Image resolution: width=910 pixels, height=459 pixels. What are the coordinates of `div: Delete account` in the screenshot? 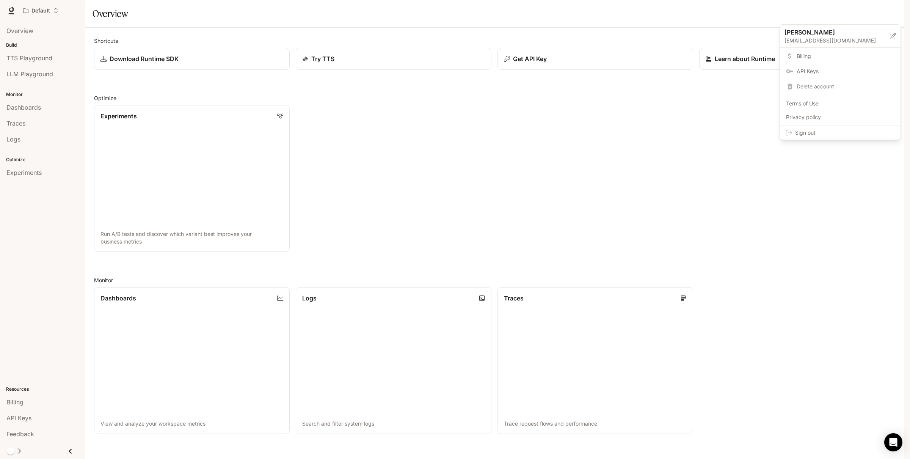 It's located at (840, 86).